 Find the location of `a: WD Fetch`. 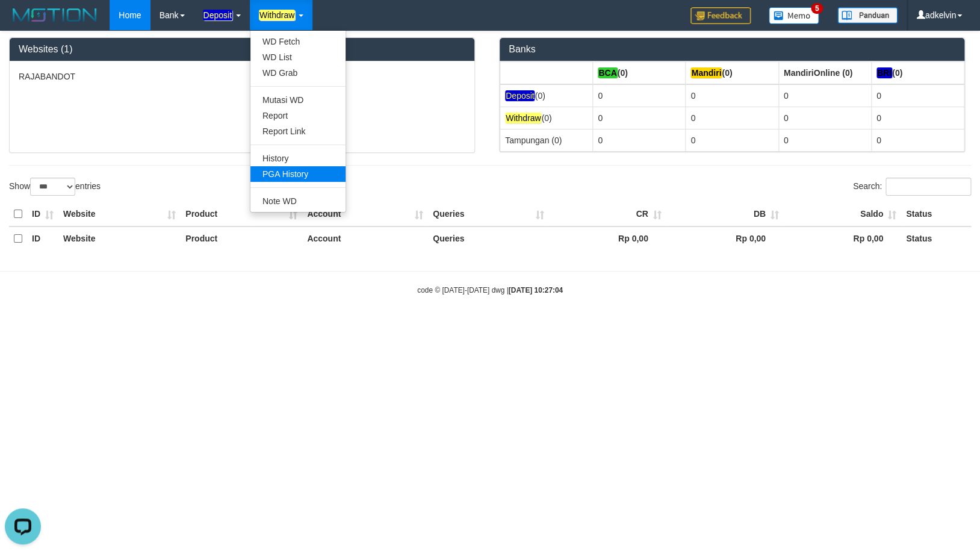

a: WD Fetch is located at coordinates (298, 42).